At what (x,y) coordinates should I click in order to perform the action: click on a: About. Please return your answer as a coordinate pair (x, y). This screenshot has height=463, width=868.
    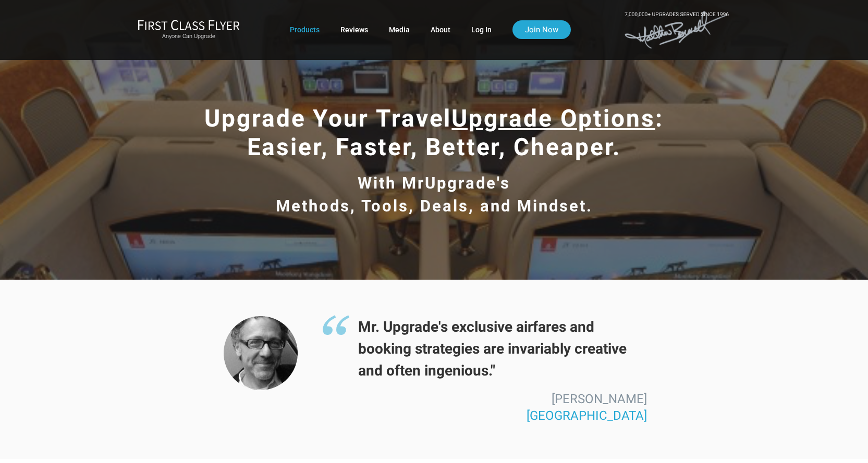
    Looking at the image, I should click on (440, 30).